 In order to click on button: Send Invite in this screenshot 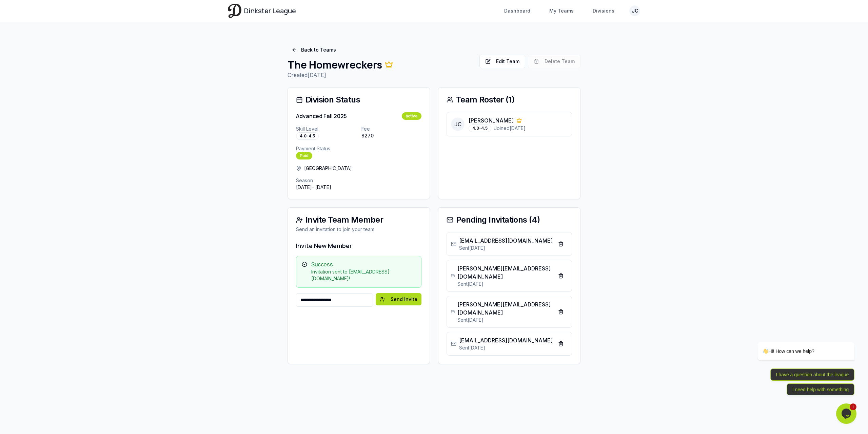, I will do `click(399, 299)`.